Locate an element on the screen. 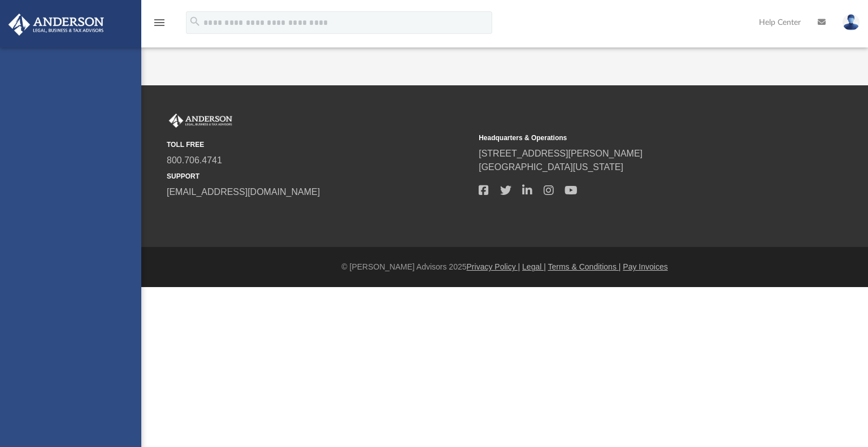 The image size is (868, 447). img: User Pic is located at coordinates (851, 22).